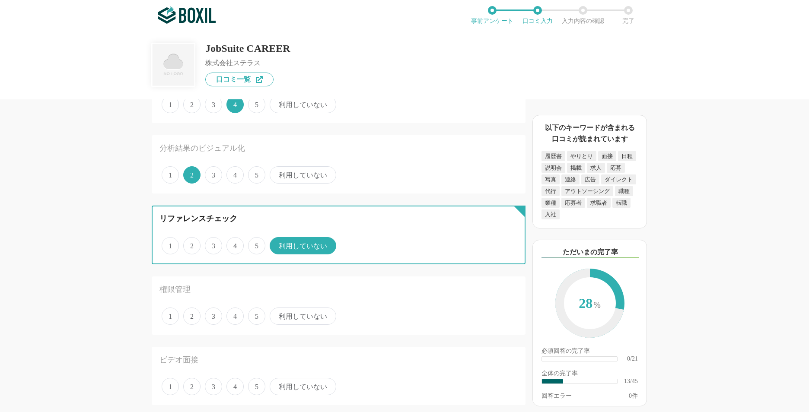  I want to click on div: 権限管理, so click(321, 289).